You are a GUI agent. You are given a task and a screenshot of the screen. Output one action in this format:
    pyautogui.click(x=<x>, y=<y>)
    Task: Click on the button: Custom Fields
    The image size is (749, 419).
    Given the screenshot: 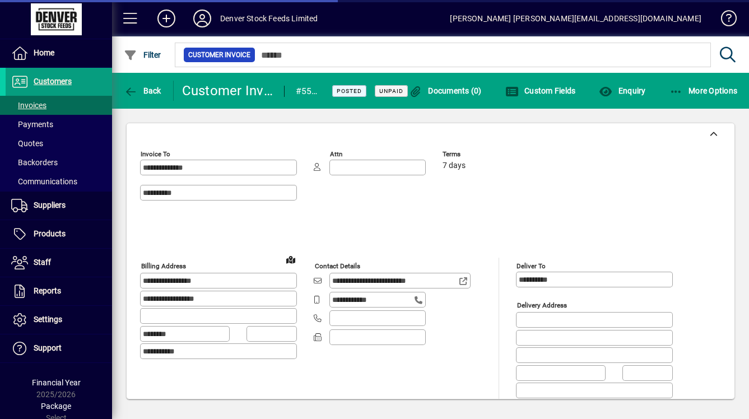 What is the action you would take?
    pyautogui.click(x=540, y=91)
    